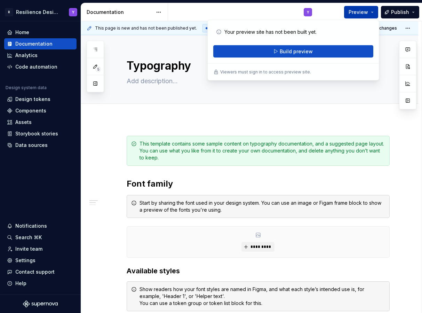  Describe the element at coordinates (40, 238) in the screenshot. I see `button: Search ⌘K` at that location.